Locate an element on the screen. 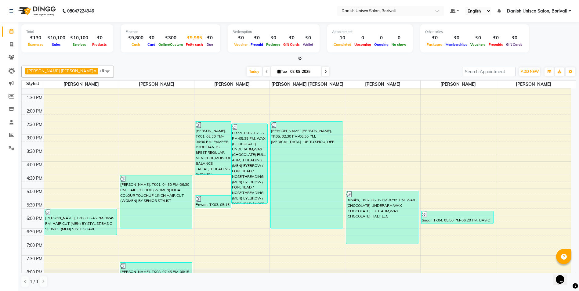  div: Renuka, TK07, 05:05 PM-07:05 PM, WAX (CHOCOLATE) UNDERARM,WAX (CHOCOLATE) FULL ARM,WAX (CHOCOLATE... is located at coordinates (382, 217).